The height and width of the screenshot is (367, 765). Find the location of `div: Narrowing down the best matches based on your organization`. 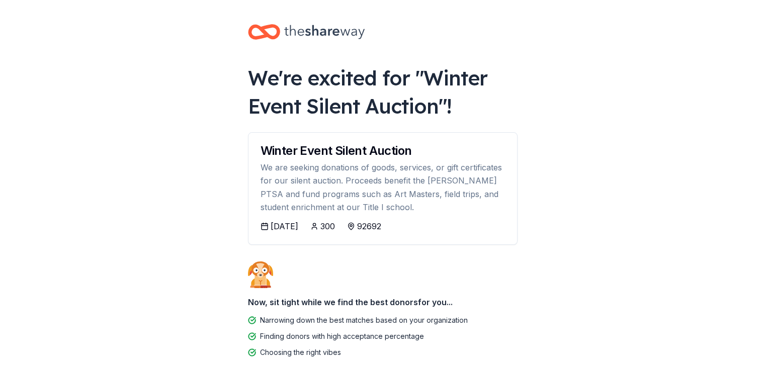

div: Narrowing down the best matches based on your organization is located at coordinates (363, 320).